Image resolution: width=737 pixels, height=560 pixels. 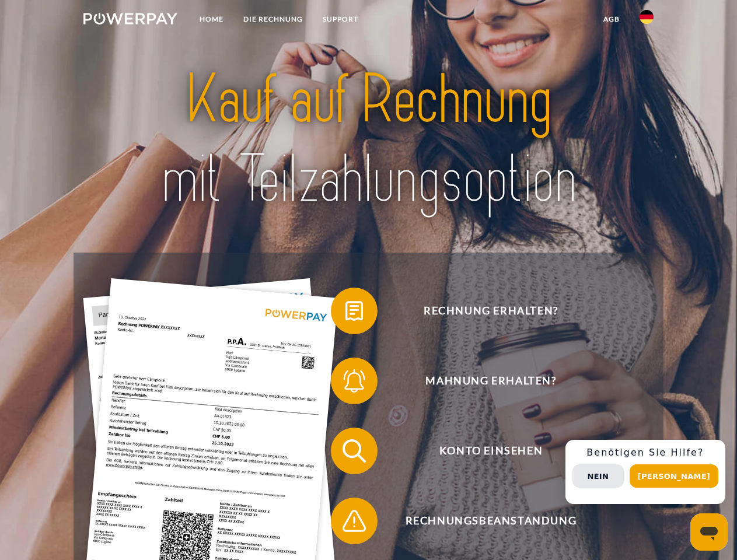 What do you see at coordinates (368, 139) in the screenshot?
I see `img: title-powerpay_de.svg` at bounding box center [368, 139].